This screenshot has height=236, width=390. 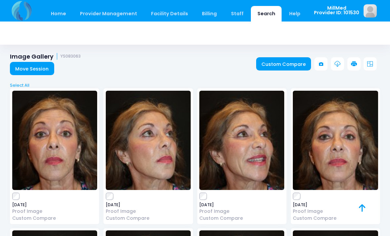 I want to click on small: YS083063, so click(x=70, y=56).